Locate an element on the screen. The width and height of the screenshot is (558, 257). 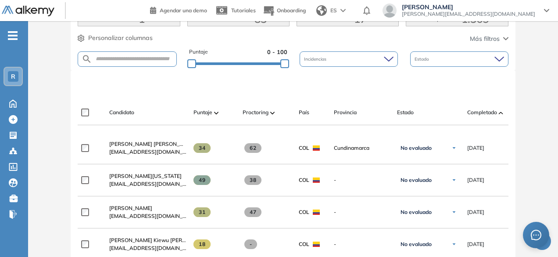
span: Tutoriales is located at coordinates (244, 10).